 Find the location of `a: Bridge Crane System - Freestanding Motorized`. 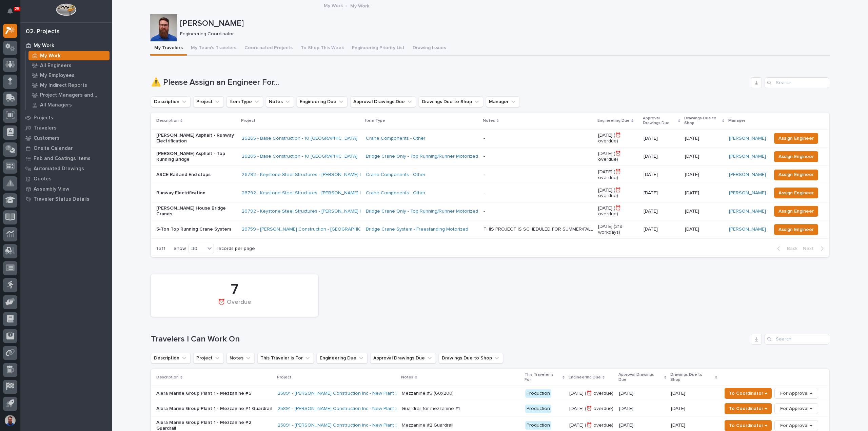

a: Bridge Crane System - Freestanding Motorized is located at coordinates (417, 229).